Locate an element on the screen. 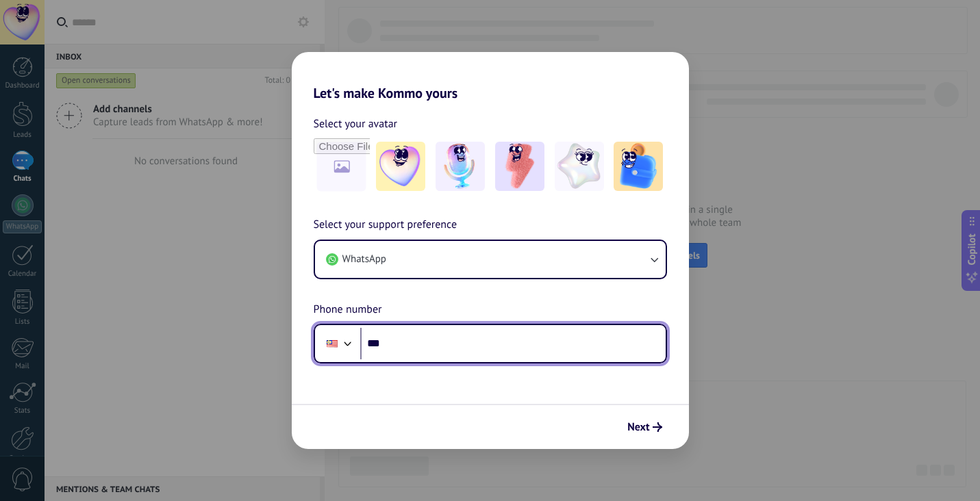  h2: Let's make Kommo yours is located at coordinates (490, 77).